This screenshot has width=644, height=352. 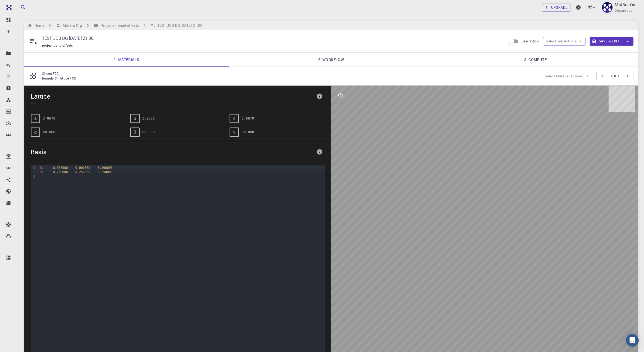 I want to click on button: Save & Exit, so click(x=606, y=42).